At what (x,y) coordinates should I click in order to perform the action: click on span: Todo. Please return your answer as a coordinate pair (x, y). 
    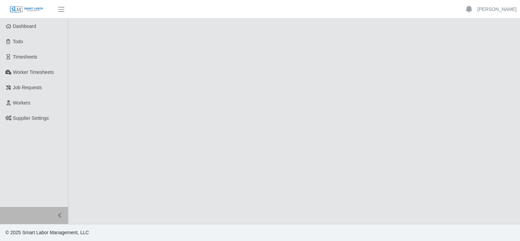
    Looking at the image, I should click on (18, 42).